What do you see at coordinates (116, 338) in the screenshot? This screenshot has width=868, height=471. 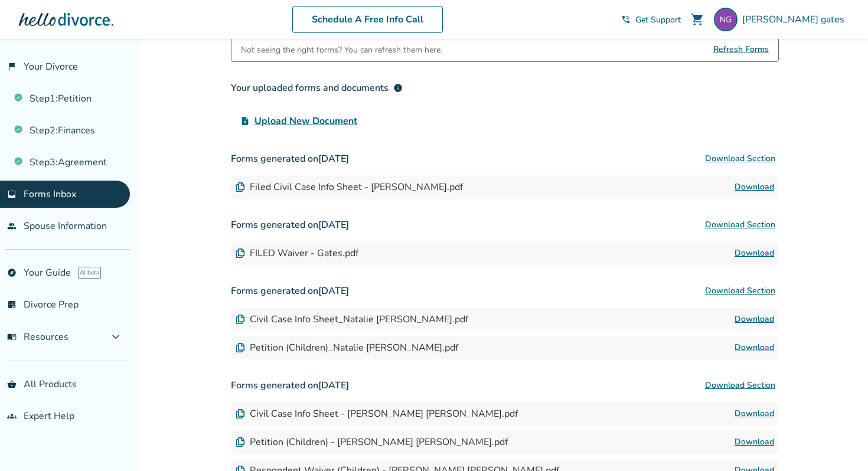 I see `span: expand_more` at bounding box center [116, 338].